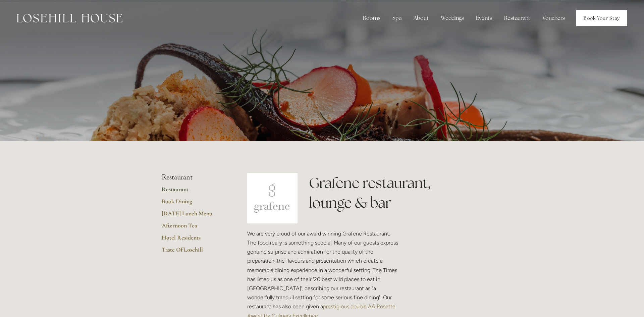 The width and height of the screenshot is (644, 317). I want to click on a: Book Your Stay, so click(602, 18).